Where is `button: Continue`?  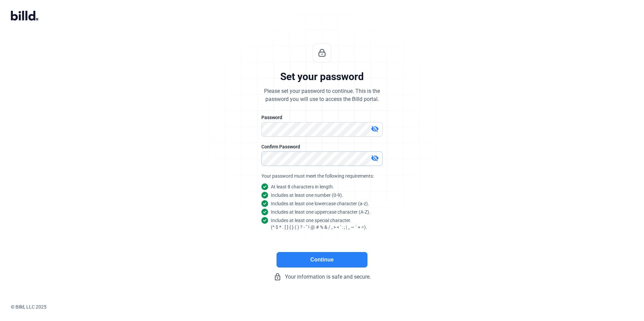
button: Continue is located at coordinates (322, 260).